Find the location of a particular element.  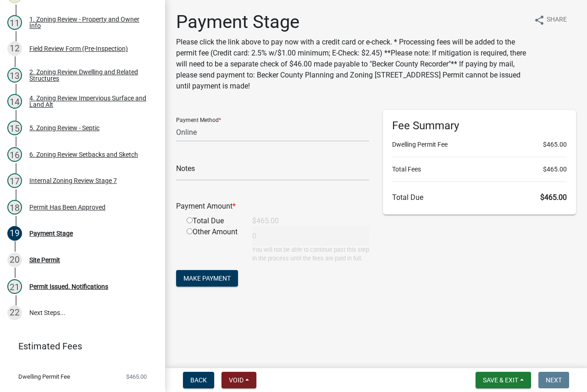

li: Dwelling Permit Fee is located at coordinates (480, 145).